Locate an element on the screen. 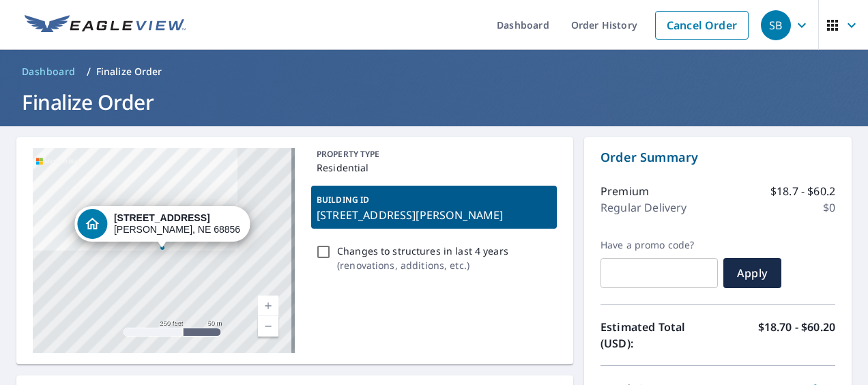 The width and height of the screenshot is (868, 385). p: Estimated Total (USD): is located at coordinates (659, 335).